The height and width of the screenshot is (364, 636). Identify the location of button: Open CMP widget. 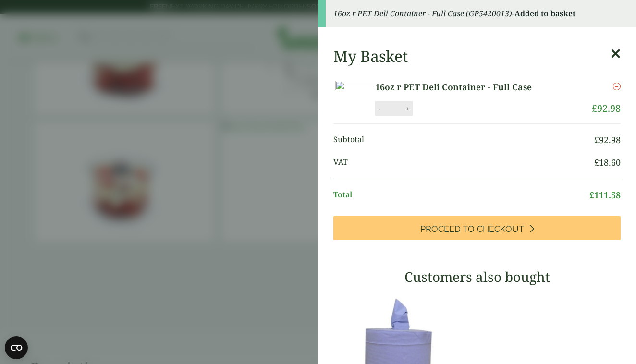
(16, 348).